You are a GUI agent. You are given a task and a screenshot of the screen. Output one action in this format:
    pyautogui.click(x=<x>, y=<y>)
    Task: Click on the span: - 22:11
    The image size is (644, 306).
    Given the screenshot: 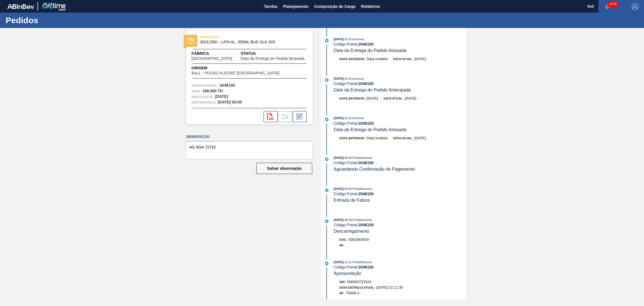 What is the action you would take?
    pyautogui.click(x=348, y=262)
    